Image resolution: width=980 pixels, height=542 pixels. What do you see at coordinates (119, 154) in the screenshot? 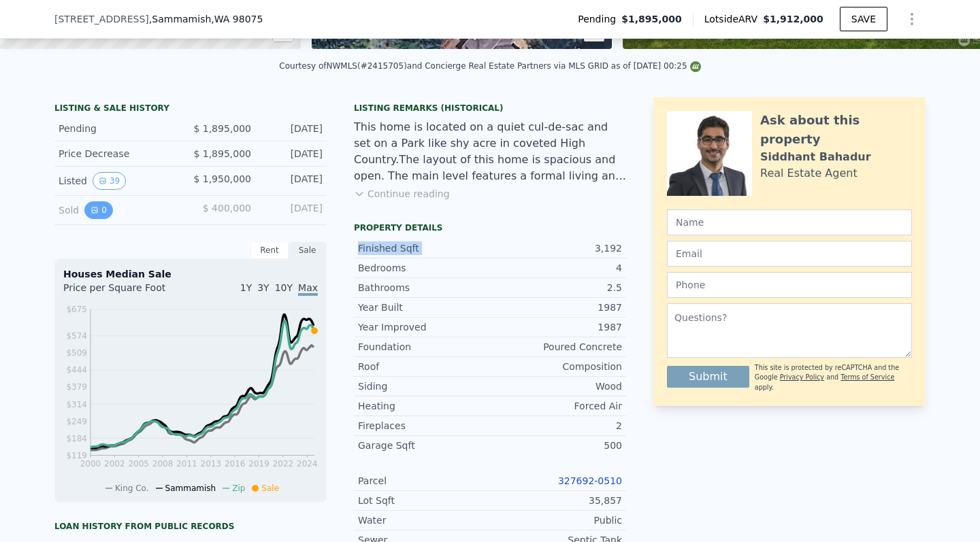
I see `div: Price Decrease` at bounding box center [119, 154].